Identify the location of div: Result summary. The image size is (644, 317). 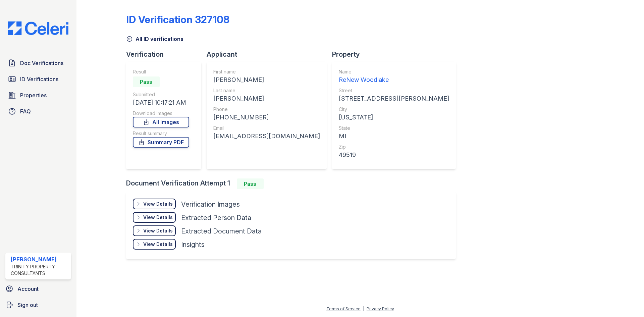
(161, 133).